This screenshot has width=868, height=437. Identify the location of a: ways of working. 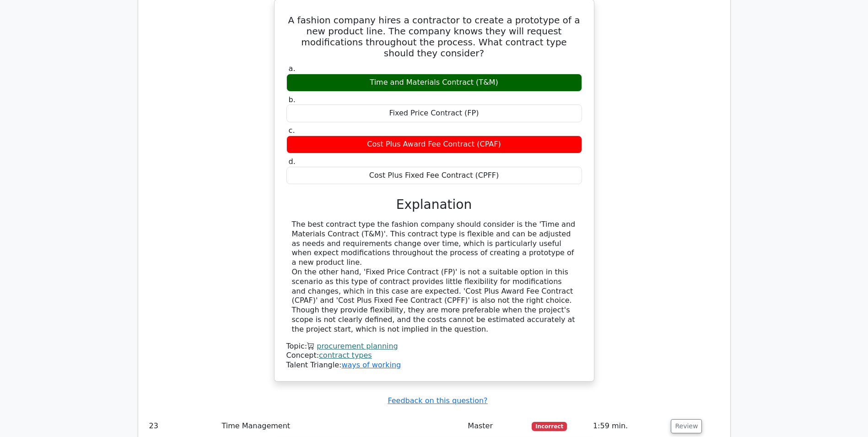
(371, 365).